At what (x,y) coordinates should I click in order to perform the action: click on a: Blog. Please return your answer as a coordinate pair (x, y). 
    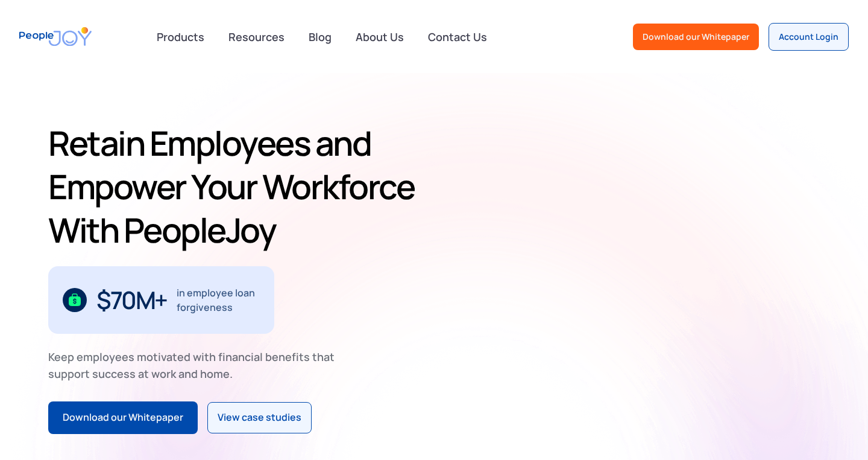
    Looking at the image, I should click on (320, 37).